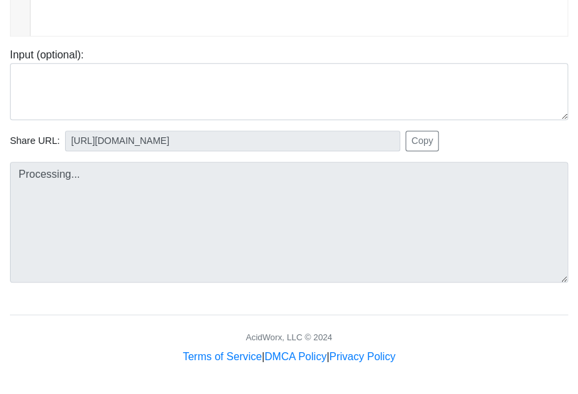 The height and width of the screenshot is (394, 578). What do you see at coordinates (289, 337) in the screenshot?
I see `div: AcidWorx, LLC © 2024` at bounding box center [289, 337].